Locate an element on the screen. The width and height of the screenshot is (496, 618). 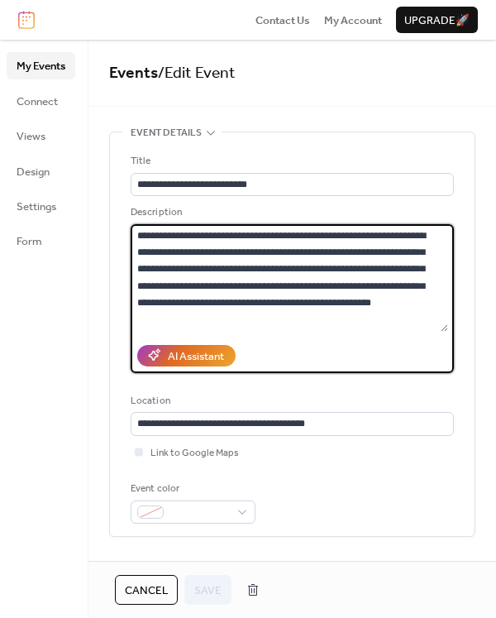
div: Event color is located at coordinates (191, 489).